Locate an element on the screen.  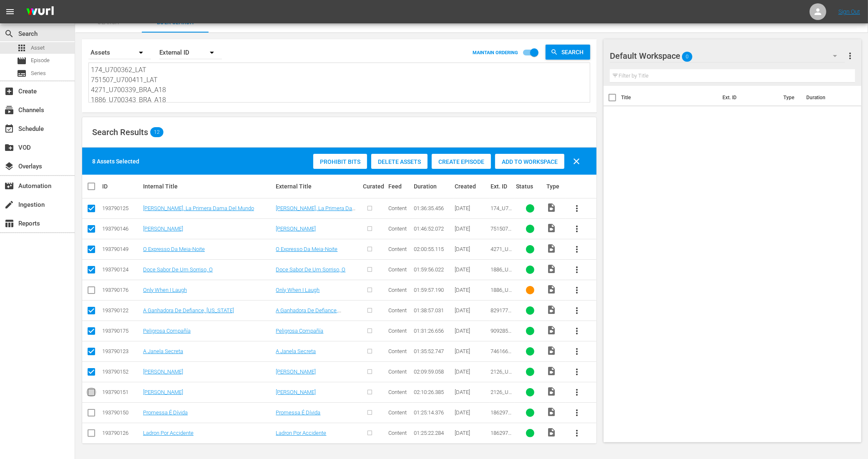
a: A Janela Secreta is located at coordinates (163, 351).